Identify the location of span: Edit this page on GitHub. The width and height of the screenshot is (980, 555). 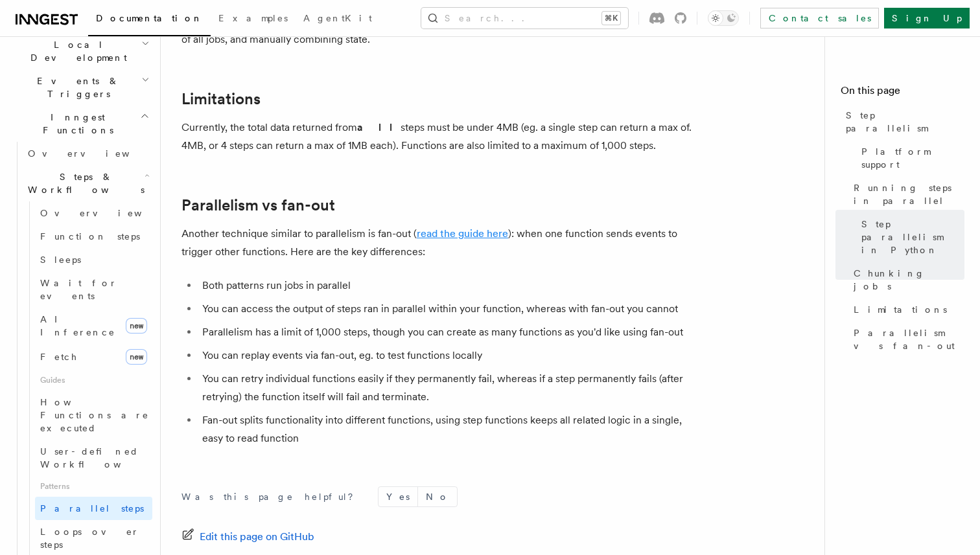
(257, 537).